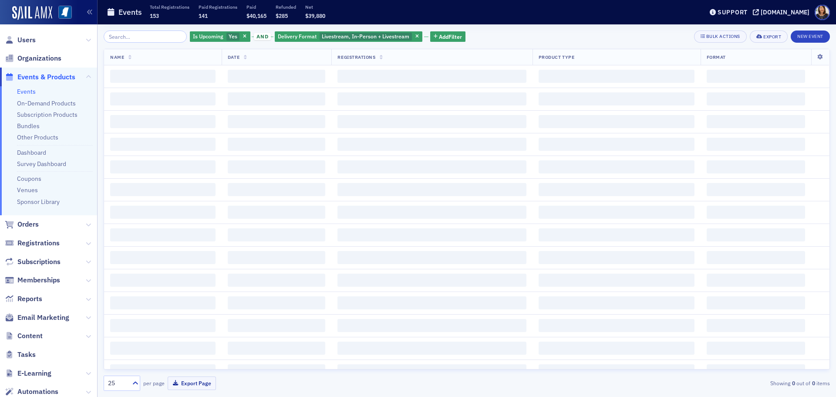 This screenshot has height=397, width=836. What do you see at coordinates (814, 383) in the screenshot?
I see `strong: 0` at bounding box center [814, 383].